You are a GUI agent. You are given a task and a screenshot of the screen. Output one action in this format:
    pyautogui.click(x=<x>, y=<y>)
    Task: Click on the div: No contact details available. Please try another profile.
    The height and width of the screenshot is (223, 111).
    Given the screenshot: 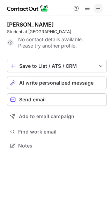 What is the action you would take?
    pyautogui.click(x=57, y=43)
    